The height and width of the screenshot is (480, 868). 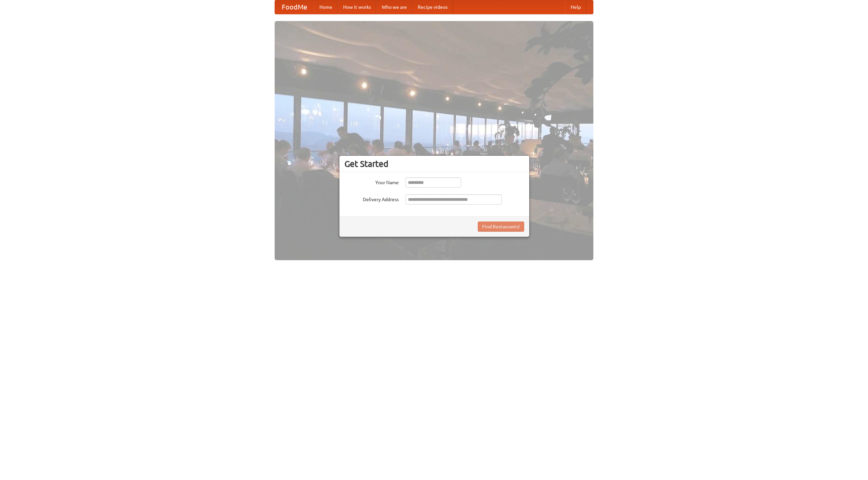 I want to click on label: Your Name, so click(x=372, y=181).